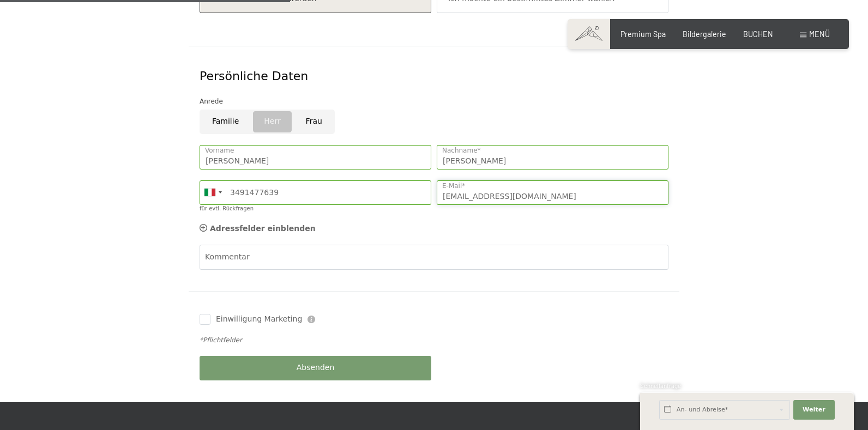  What do you see at coordinates (315, 193) in the screenshot?
I see `input: 312 345 6789` at bounding box center [315, 193].